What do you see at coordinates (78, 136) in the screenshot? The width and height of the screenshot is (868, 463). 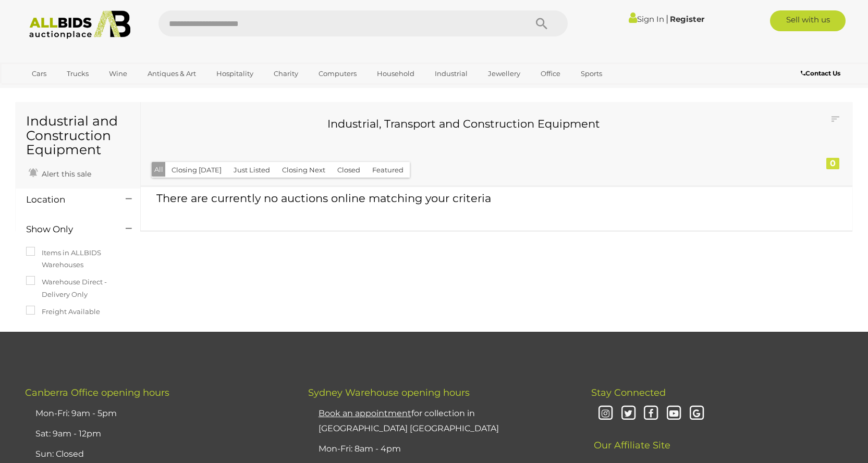 I see `h1: Industrial and Construction Equipment` at bounding box center [78, 136].